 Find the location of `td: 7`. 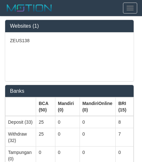

td: 7 is located at coordinates (125, 138).